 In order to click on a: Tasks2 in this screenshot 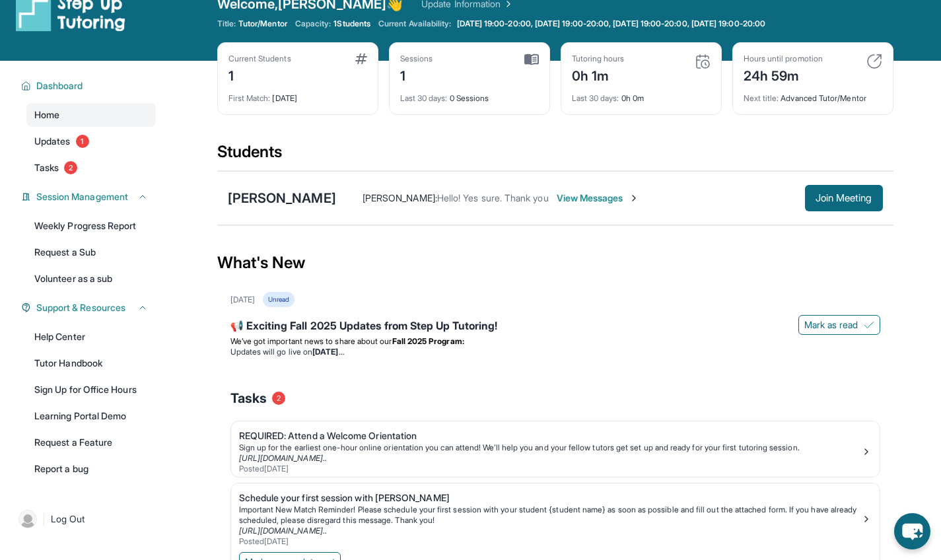, I will do `click(91, 168)`.